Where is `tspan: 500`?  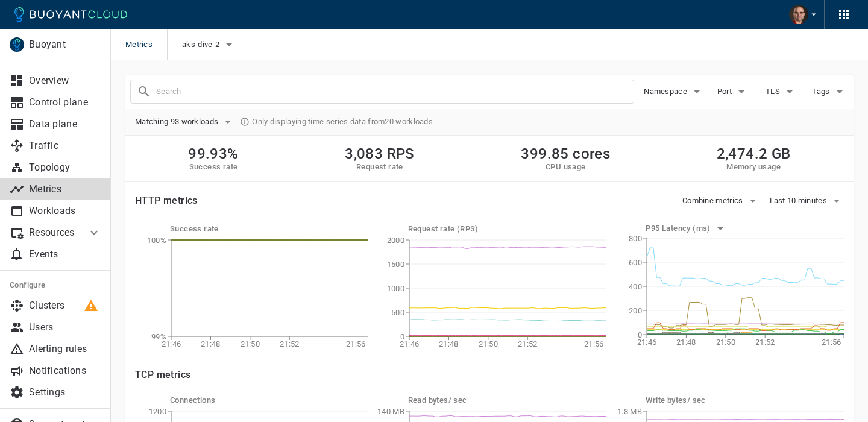
tspan: 500 is located at coordinates (398, 313).